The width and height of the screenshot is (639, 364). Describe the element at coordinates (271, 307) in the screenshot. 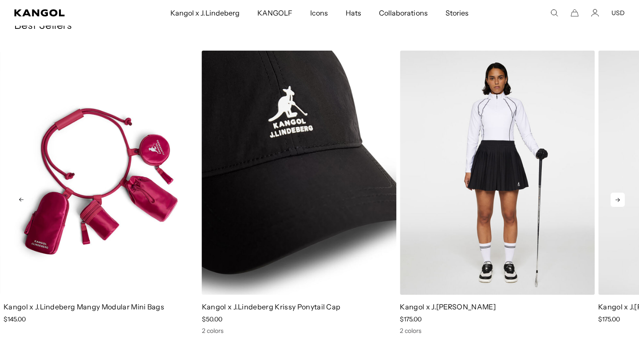

I see `a: Kangol x J.Lindeberg Krissy Ponytail Cap` at that location.